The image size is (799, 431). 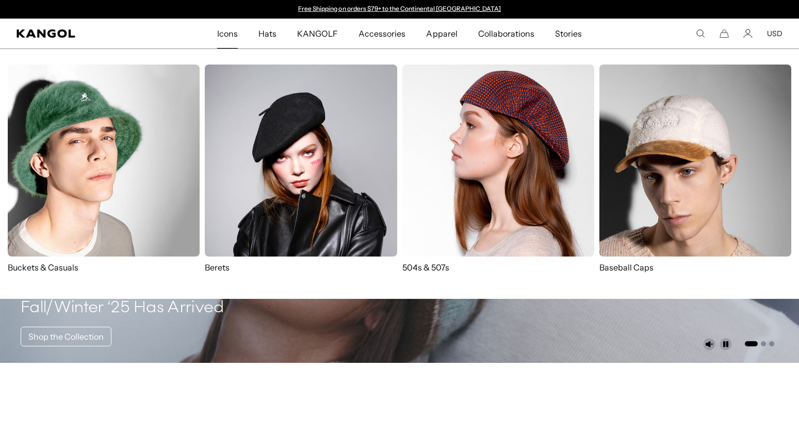 What do you see at coordinates (700, 34) in the screenshot?
I see `summary: Search here` at bounding box center [700, 34].